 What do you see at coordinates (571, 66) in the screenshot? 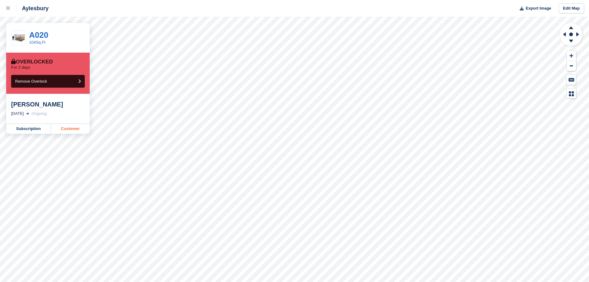
I see `button: Zoom Out` at bounding box center [571, 66].